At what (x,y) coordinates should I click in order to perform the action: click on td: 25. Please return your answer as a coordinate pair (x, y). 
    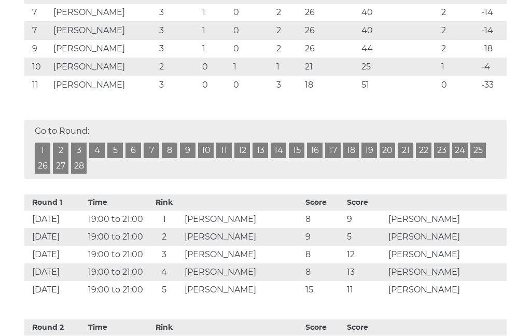
    Looking at the image, I should click on (399, 67).